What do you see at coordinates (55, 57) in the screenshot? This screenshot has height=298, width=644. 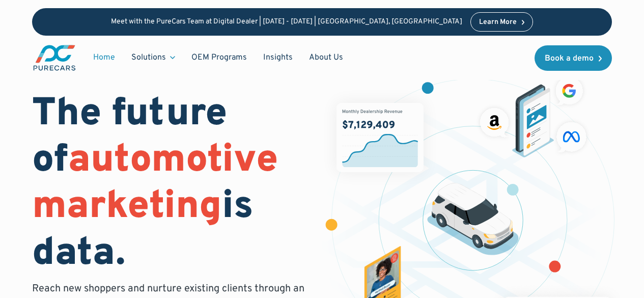 I see `img: purecars logo` at bounding box center [55, 57].